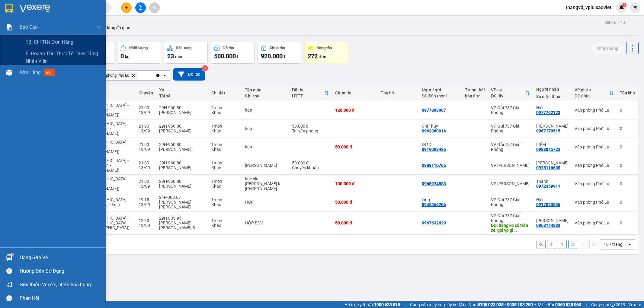 The height and width of the screenshot is (308, 644). What do you see at coordinates (434, 223) in the screenshot?
I see `div: 0967632629` at bounding box center [434, 223].